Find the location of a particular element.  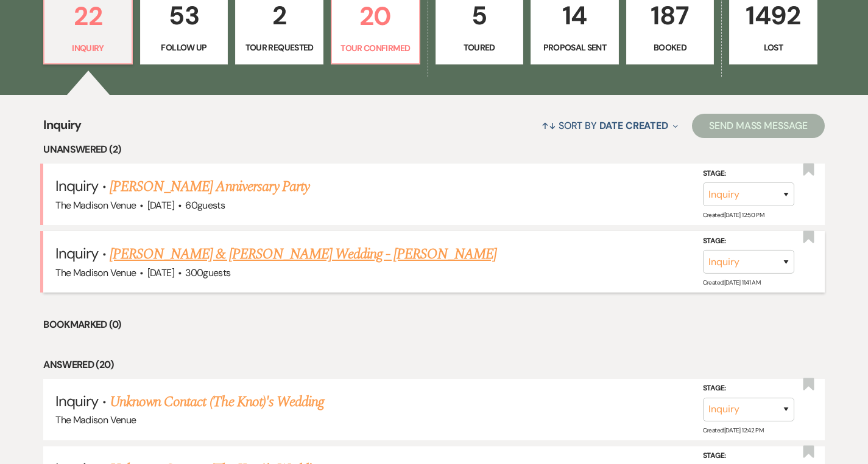

p: Follow Up is located at coordinates (184, 47).